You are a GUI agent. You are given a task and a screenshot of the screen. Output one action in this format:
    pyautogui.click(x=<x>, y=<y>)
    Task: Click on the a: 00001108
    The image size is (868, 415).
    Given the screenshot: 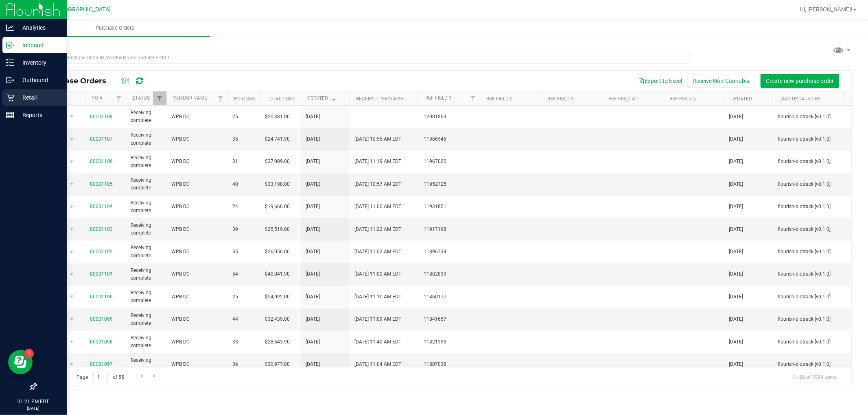 What is the action you would take?
    pyautogui.click(x=102, y=117)
    